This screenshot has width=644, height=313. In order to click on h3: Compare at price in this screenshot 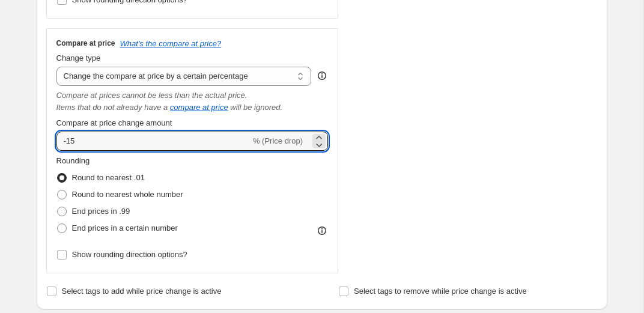, I will do `click(86, 44)`.